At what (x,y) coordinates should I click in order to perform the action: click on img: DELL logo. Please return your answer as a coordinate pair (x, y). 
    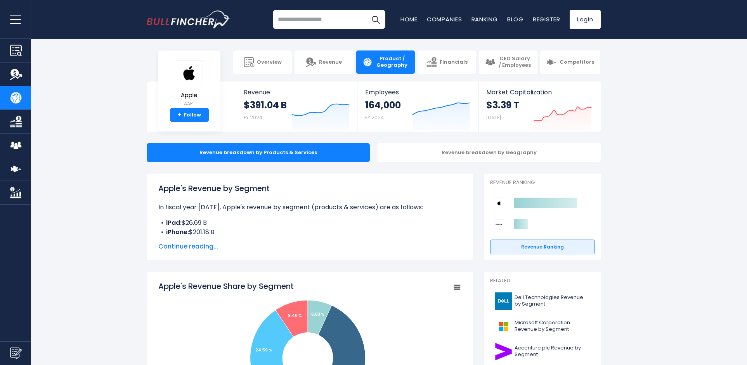
    Looking at the image, I should click on (504, 301).